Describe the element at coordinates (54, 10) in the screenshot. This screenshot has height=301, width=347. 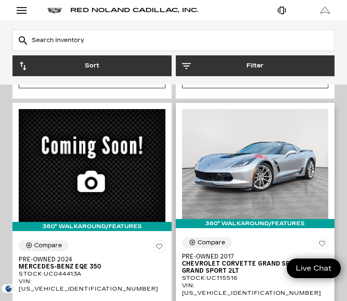
I see `a: Cadillac logo` at that location.